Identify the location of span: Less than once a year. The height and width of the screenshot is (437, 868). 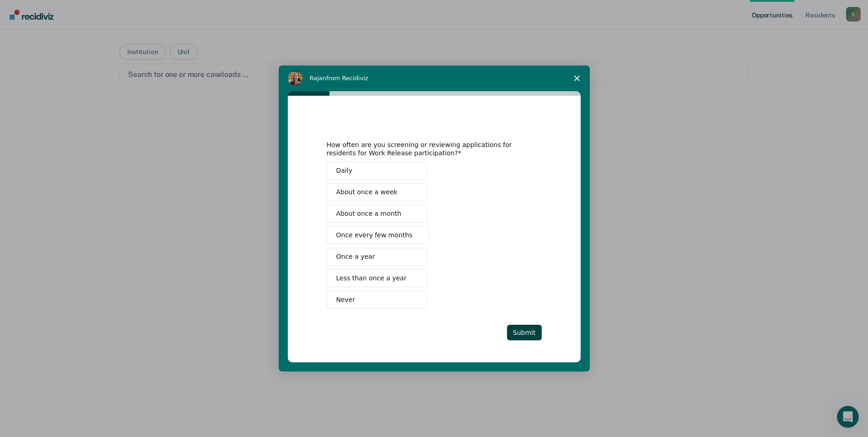
(372, 278).